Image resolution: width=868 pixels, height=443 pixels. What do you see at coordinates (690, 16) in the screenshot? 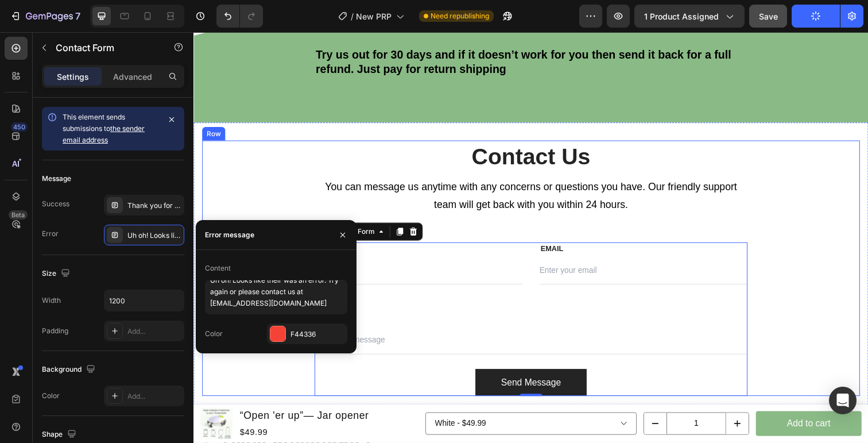
I see `button: 1 product assigned` at bounding box center [690, 16].